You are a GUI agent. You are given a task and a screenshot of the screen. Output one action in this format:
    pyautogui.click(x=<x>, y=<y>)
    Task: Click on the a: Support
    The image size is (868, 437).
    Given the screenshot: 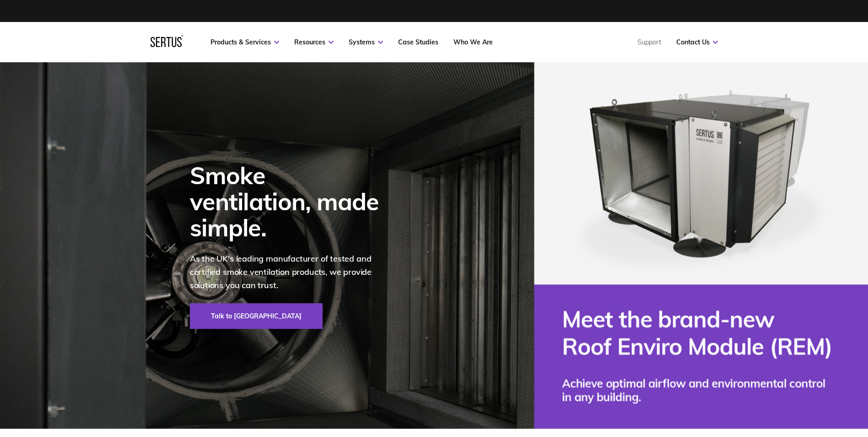 What is the action you would take?
    pyautogui.click(x=650, y=42)
    